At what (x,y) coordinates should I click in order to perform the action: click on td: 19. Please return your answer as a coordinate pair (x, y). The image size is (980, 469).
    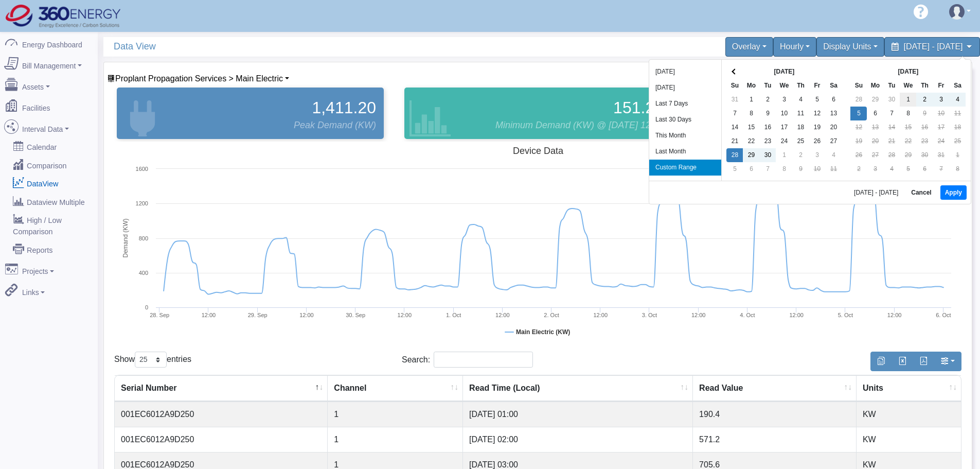
    Looking at the image, I should click on (859, 141).